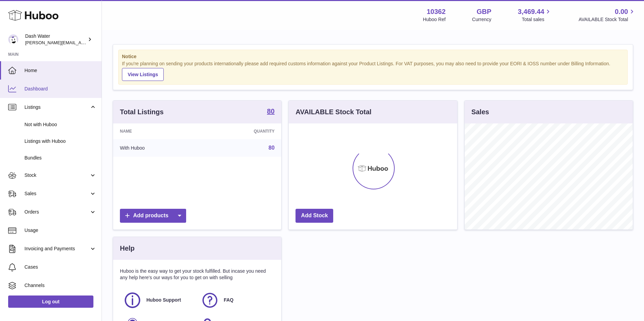 Image resolution: width=644 pixels, height=321 pixels. What do you see at coordinates (127, 249) in the screenshot?
I see `h3: Help` at bounding box center [127, 249].